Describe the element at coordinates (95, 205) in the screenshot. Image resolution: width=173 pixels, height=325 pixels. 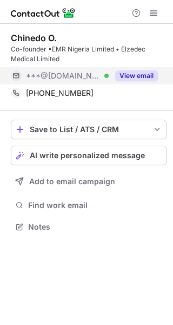
I see `span: Find work email` at that location.